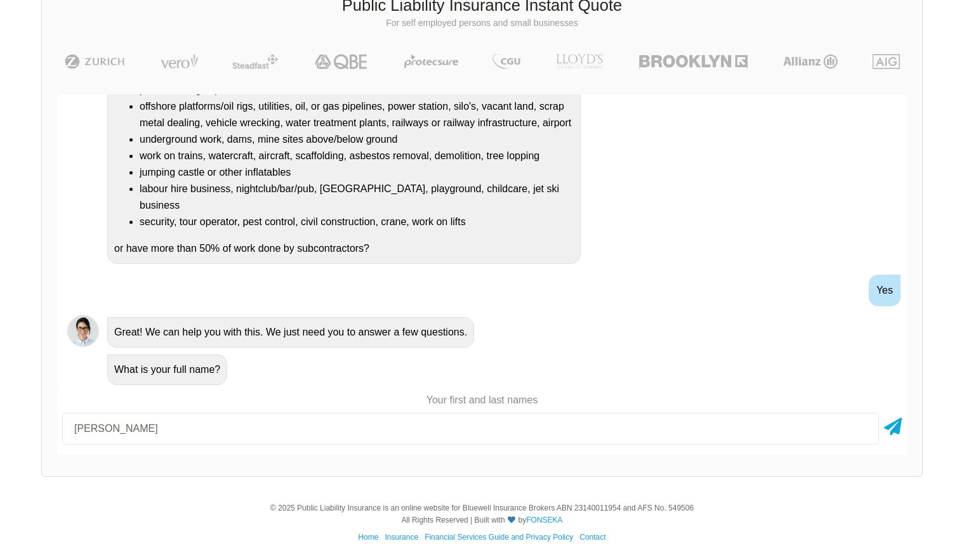 This screenshot has height=560, width=964. I want to click on img: Protecsure | Public Liability Insurance, so click(431, 61).